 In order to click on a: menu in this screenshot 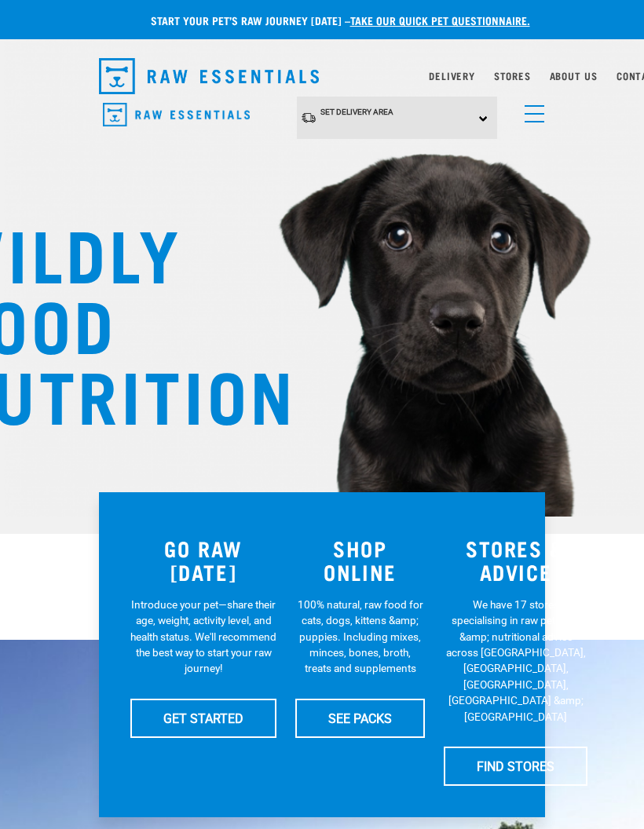, I will do `click(531, 110)`.